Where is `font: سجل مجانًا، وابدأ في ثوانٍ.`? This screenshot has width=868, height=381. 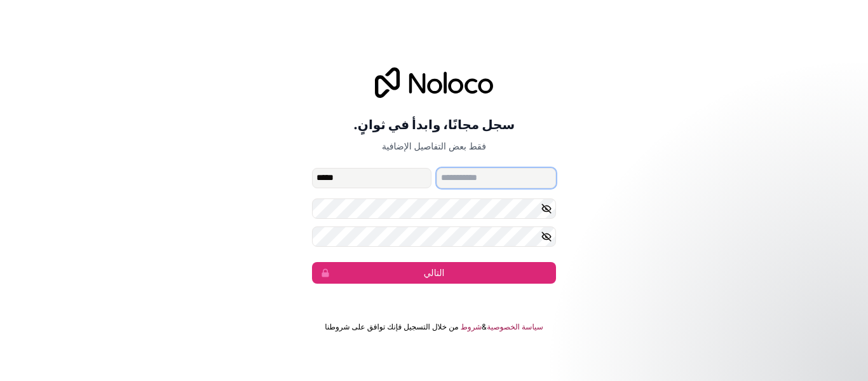 font: سجل مجانًا، وابدأ في ثوانٍ. is located at coordinates (434, 125).